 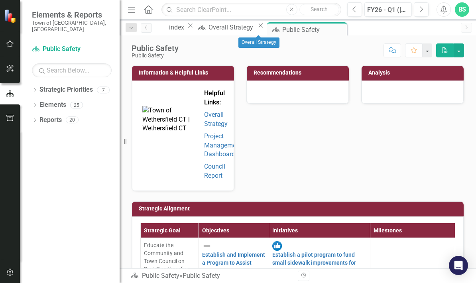 I want to click on h3: Analysis, so click(x=413, y=72).